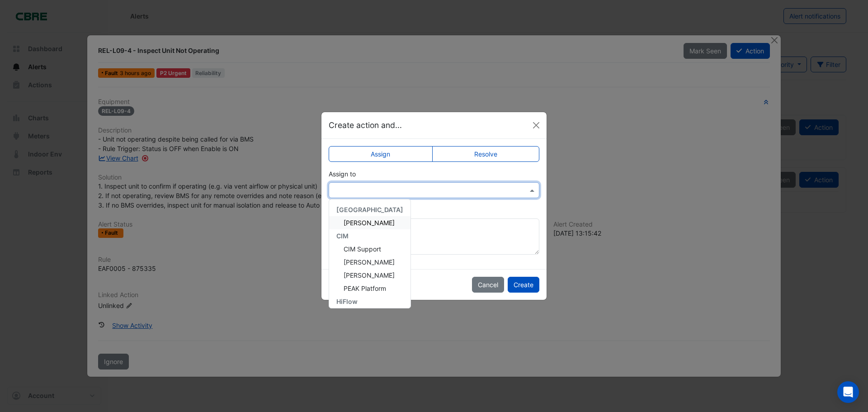 This screenshot has width=868, height=412. Describe the element at coordinates (343, 236) in the screenshot. I see `span: CIM` at that location.